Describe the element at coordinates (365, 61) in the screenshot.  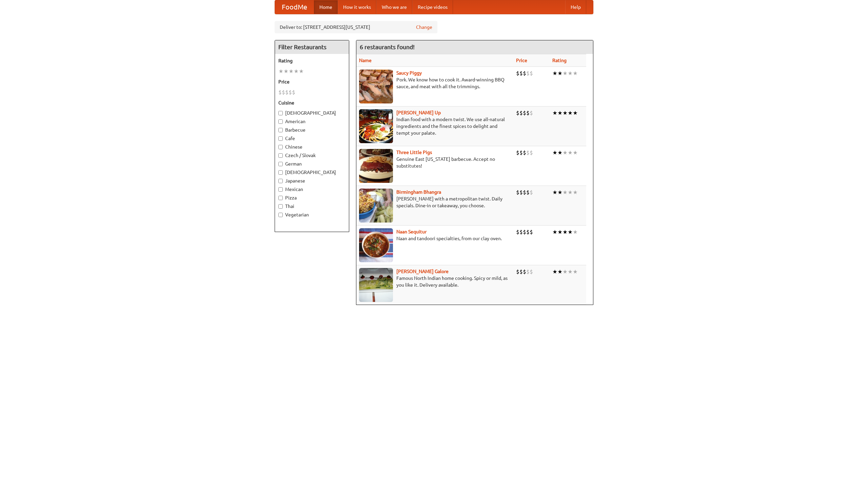
I see `a: Name` at that location.